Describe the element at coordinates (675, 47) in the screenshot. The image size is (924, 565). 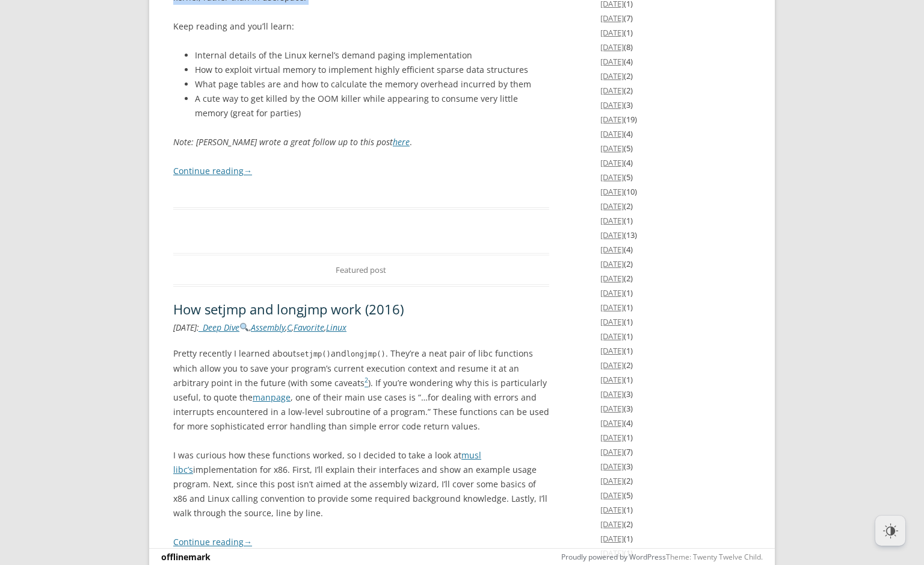
I see `li: (8)` at that location.